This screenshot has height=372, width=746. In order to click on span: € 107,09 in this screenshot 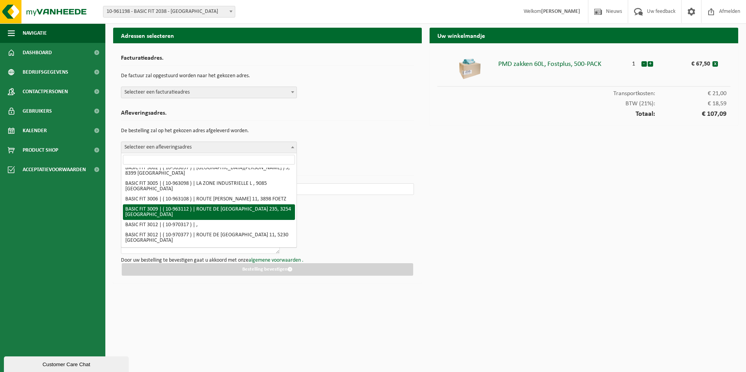, I will do `click(691, 114)`.